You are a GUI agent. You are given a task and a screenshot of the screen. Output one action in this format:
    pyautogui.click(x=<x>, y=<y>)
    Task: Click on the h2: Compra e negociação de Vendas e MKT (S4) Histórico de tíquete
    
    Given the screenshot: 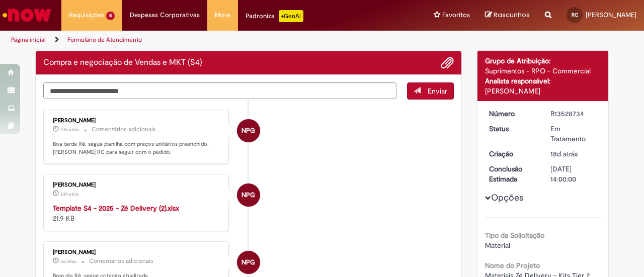 What is the action you would take?
    pyautogui.click(x=123, y=63)
    